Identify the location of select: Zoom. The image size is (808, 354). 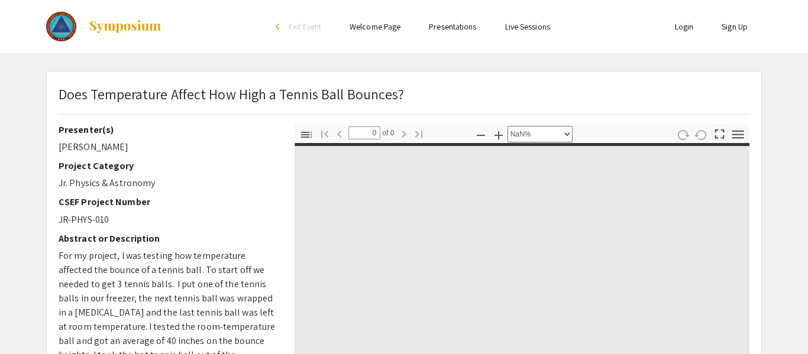
(540, 134).